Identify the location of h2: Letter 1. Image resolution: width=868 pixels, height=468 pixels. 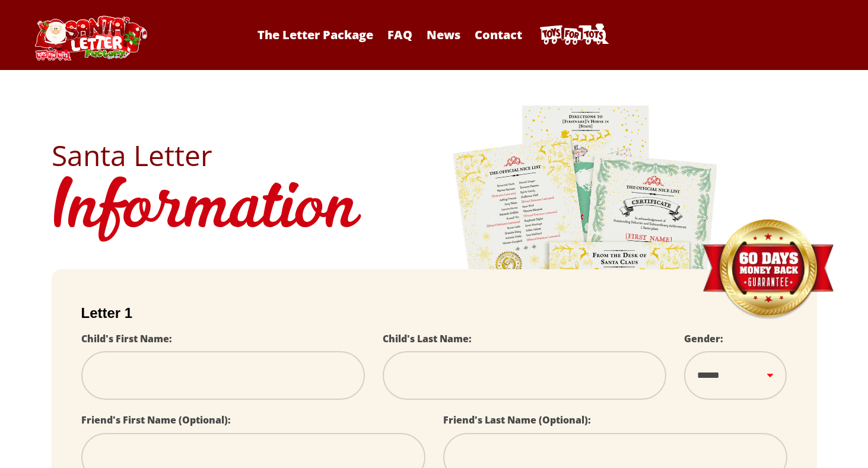
(434, 313).